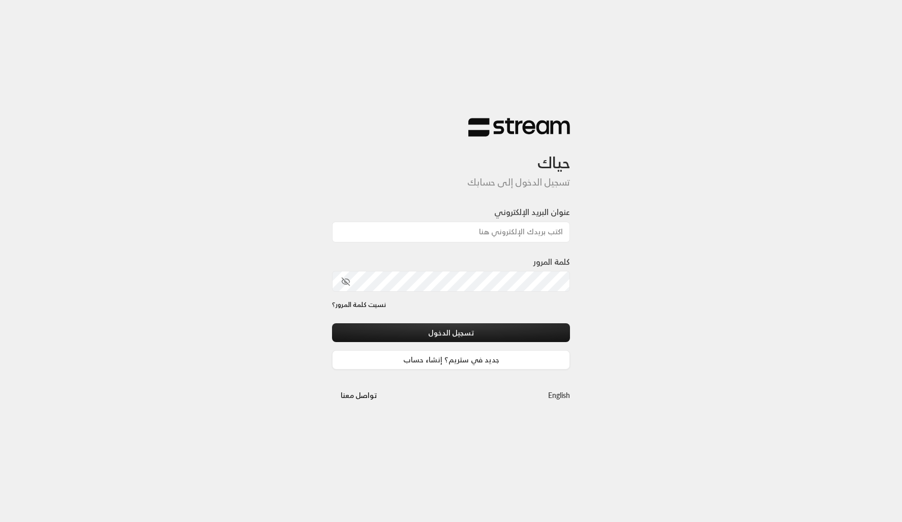 This screenshot has width=902, height=522. I want to click on button: تواصل معنا, so click(359, 395).